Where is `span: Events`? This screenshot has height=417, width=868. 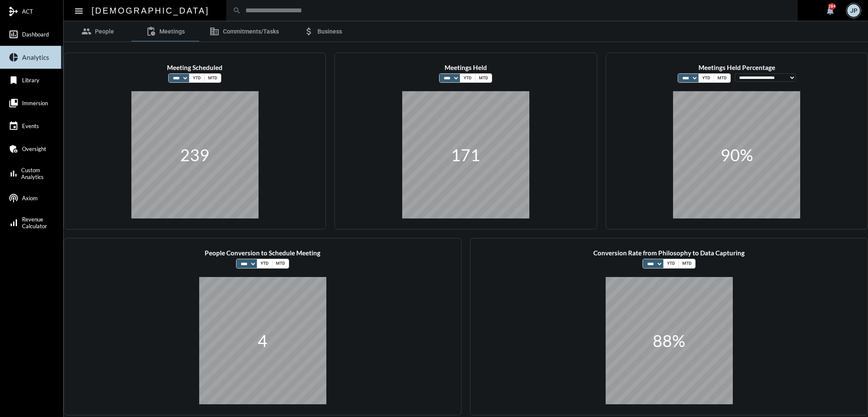
span: Events is located at coordinates (31, 126).